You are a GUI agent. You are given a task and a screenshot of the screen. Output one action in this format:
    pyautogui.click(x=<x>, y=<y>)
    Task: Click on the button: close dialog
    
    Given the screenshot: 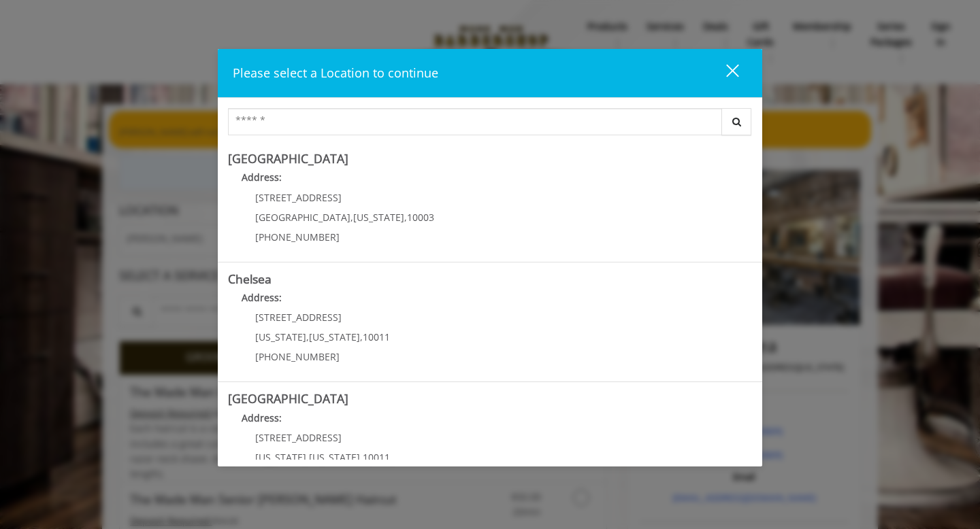 What is the action you would take?
    pyautogui.click(x=724, y=73)
    